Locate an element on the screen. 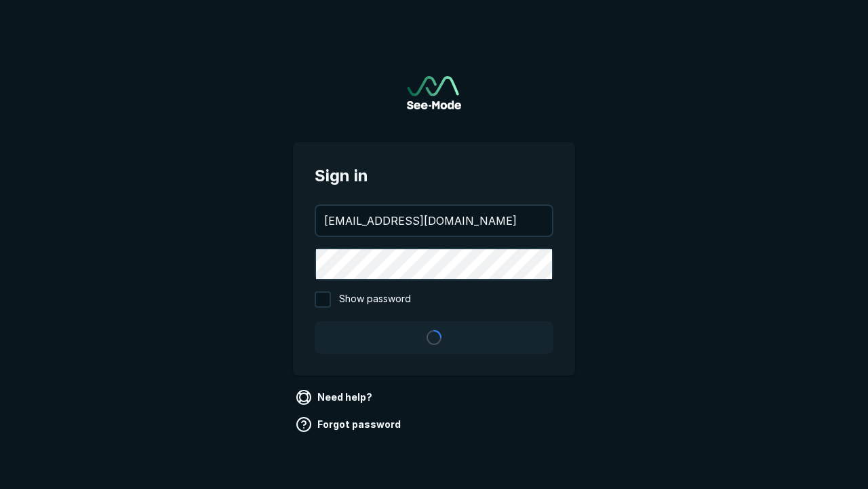 This screenshot has width=868, height=489. img: See-Mode Logo is located at coordinates (434, 92).